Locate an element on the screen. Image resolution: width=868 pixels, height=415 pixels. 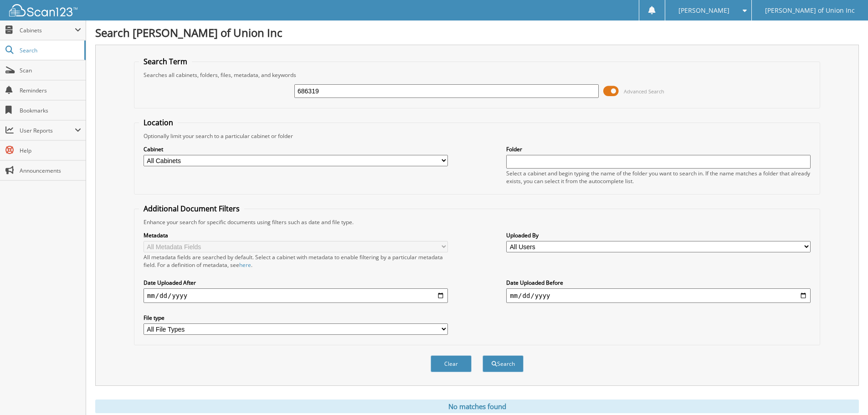
div: Enhance your search for specific documents using filters such as date and file type. is located at coordinates (477, 222).